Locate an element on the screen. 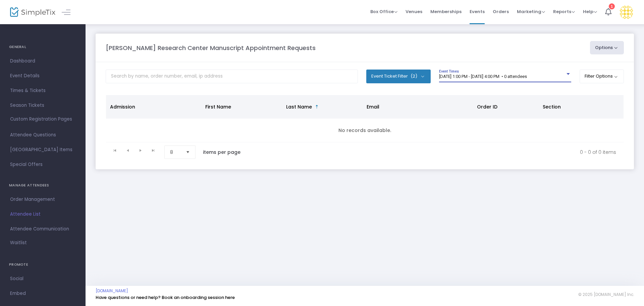 The width and height of the screenshot is (644, 306). span: Event Details is located at coordinates (43, 76).